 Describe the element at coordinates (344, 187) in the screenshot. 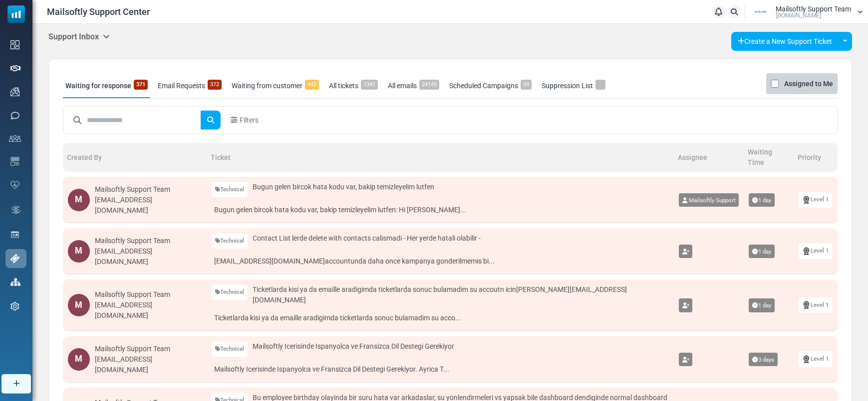

I see `span: Bugun gelen bircok hata kodu var, bakip temizleyelim lutfen` at that location.